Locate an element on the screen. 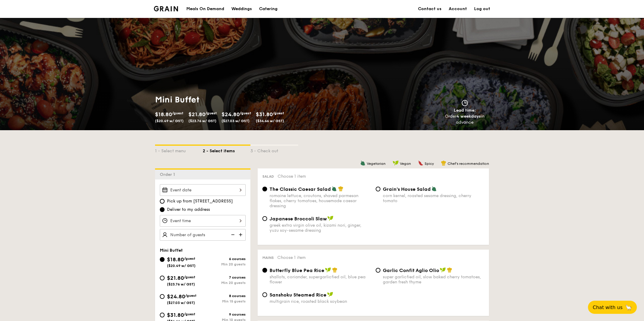 The height and width of the screenshot is (321, 644). input: Number of guests is located at coordinates (203, 235).